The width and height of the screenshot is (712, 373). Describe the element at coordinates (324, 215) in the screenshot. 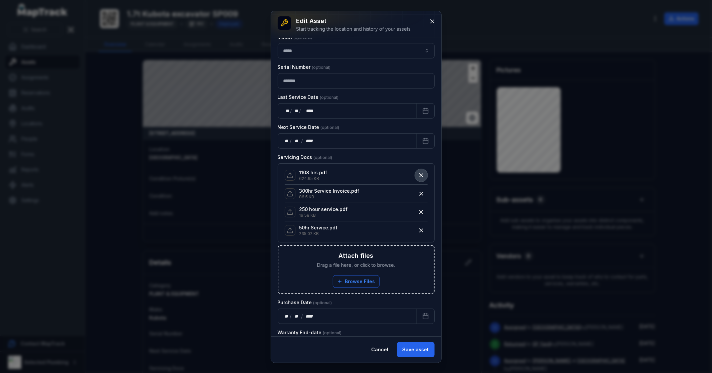

I see `p: 19.58 KB` at that location.